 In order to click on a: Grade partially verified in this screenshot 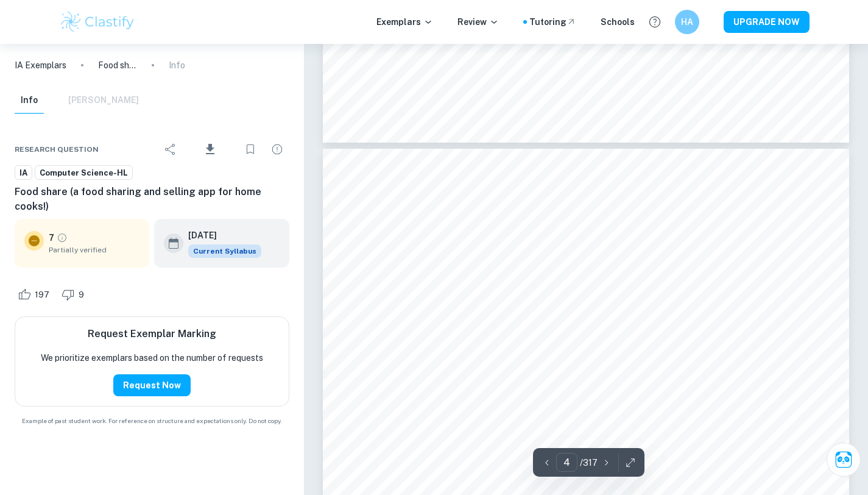, I will do `click(62, 237)`.